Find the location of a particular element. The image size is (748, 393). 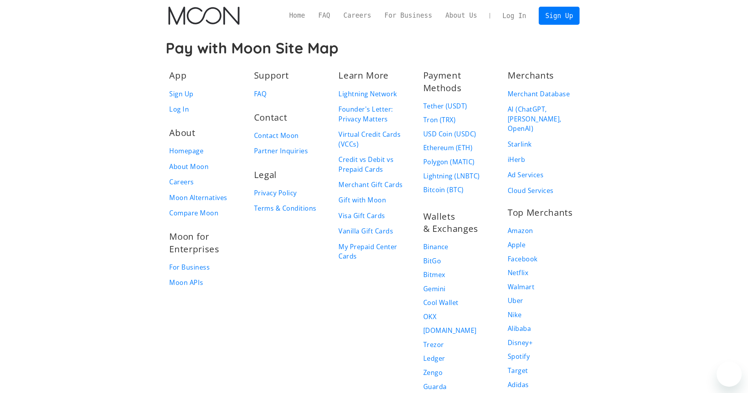

h2: Learn More is located at coordinates (364, 75).